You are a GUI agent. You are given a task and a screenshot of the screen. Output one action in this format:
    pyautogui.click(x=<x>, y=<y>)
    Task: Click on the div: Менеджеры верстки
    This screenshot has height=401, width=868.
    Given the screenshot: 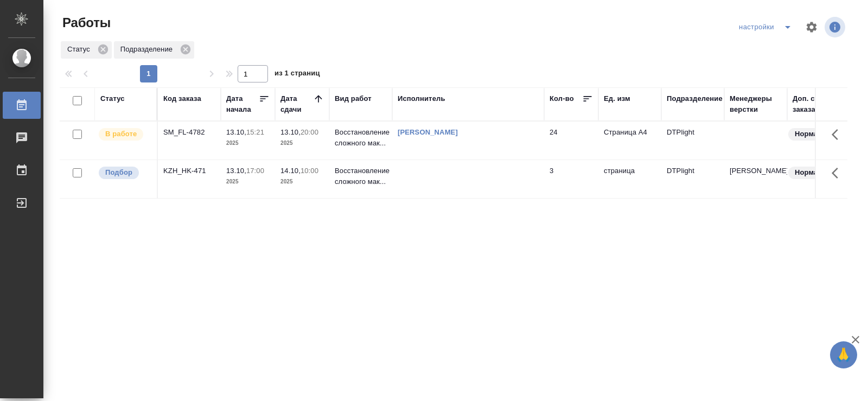 What is the action you would take?
    pyautogui.click(x=756, y=104)
    